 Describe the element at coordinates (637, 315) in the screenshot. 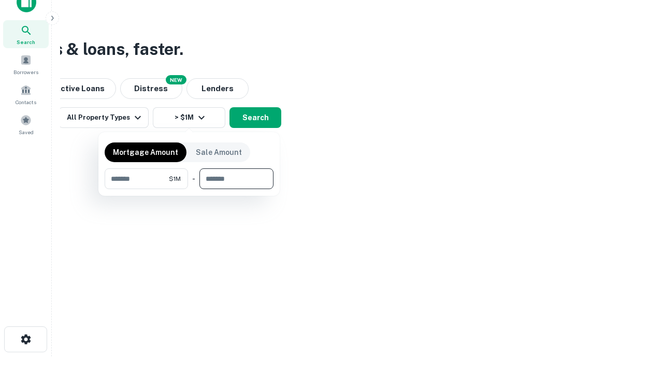

I see `div: Chat Widget` at that location.